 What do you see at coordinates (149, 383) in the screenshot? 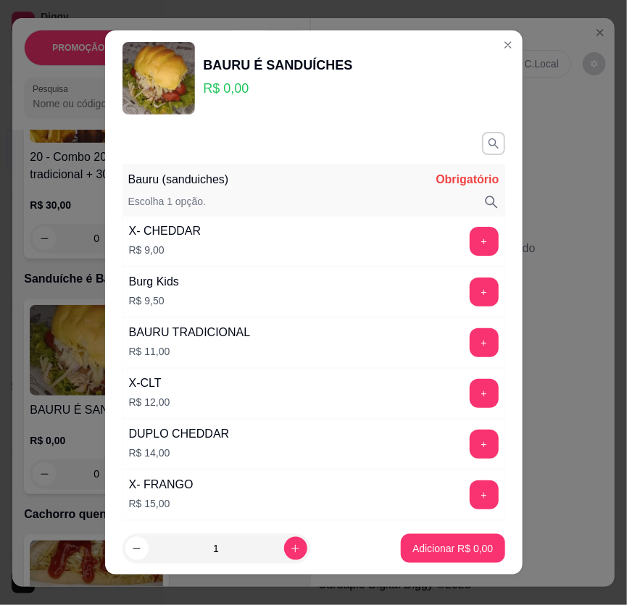
I see `div: X-CLT` at bounding box center [149, 383].